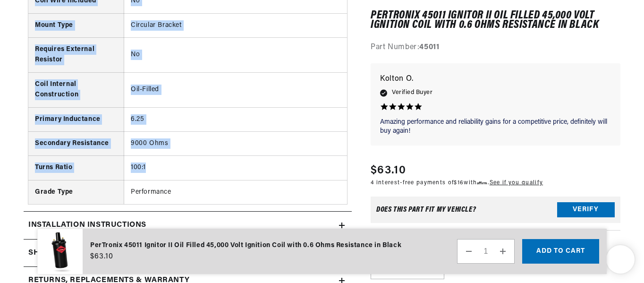  I want to click on div: Part Number:, so click(495, 49).